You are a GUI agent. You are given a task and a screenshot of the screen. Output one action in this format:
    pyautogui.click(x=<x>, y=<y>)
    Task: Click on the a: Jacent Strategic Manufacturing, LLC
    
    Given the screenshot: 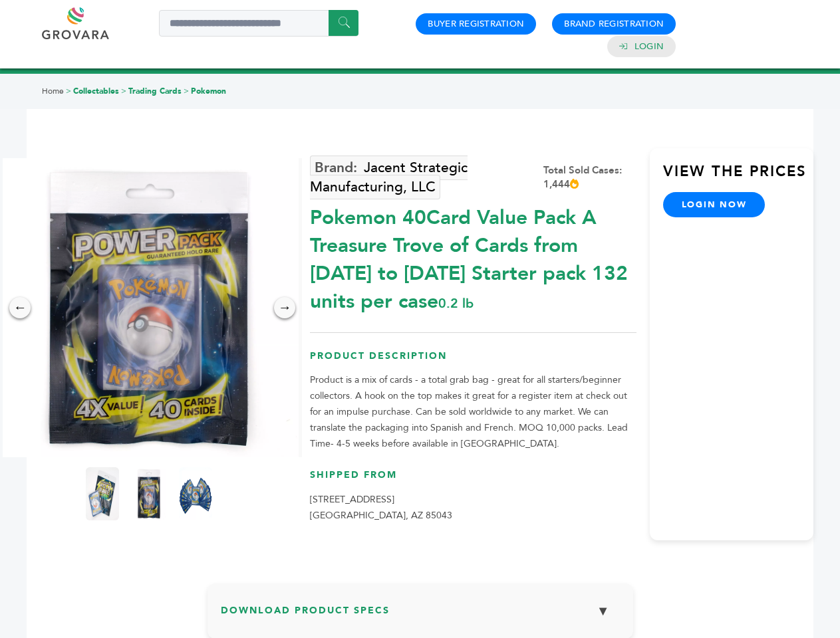 What is the action you would take?
    pyautogui.click(x=388, y=178)
    